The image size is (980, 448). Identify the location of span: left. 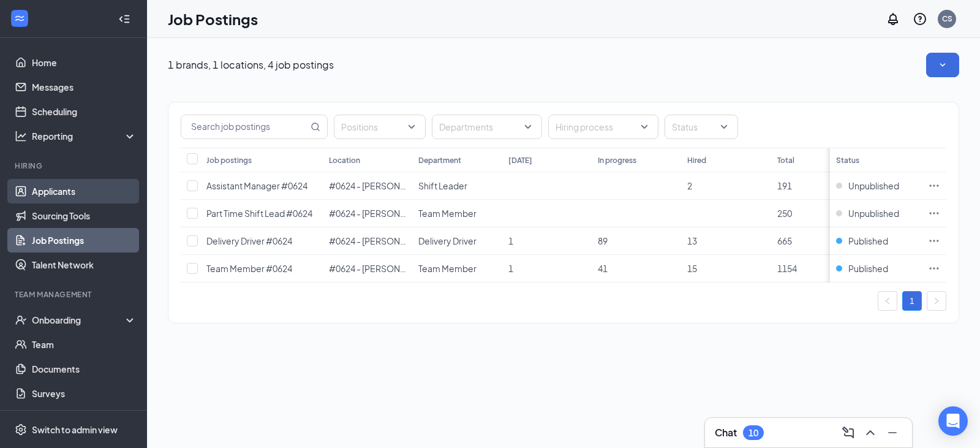
(888, 301).